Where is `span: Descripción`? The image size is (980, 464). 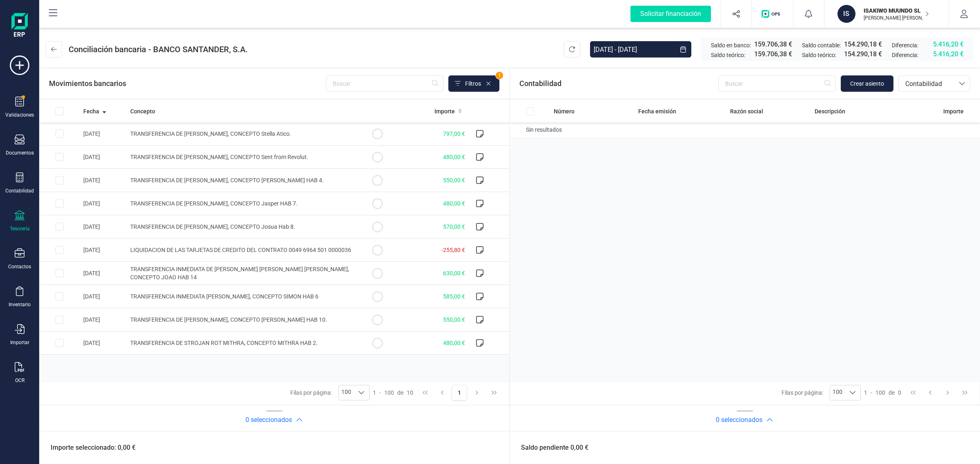
span: Descripción is located at coordinates (830, 111).